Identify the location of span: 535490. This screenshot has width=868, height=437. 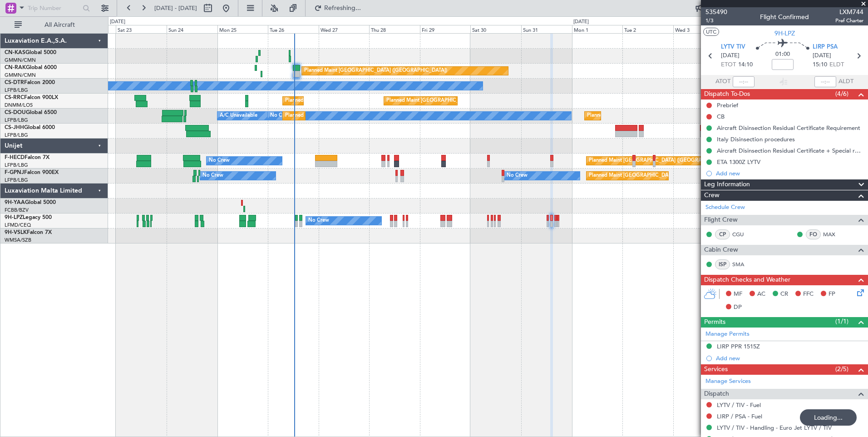
(717, 12).